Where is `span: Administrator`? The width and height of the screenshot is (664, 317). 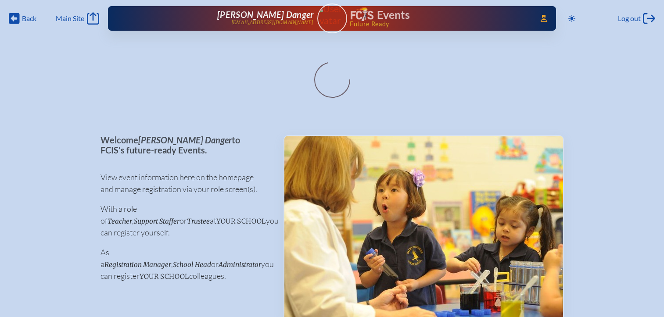
span: Administrator is located at coordinates (240, 265).